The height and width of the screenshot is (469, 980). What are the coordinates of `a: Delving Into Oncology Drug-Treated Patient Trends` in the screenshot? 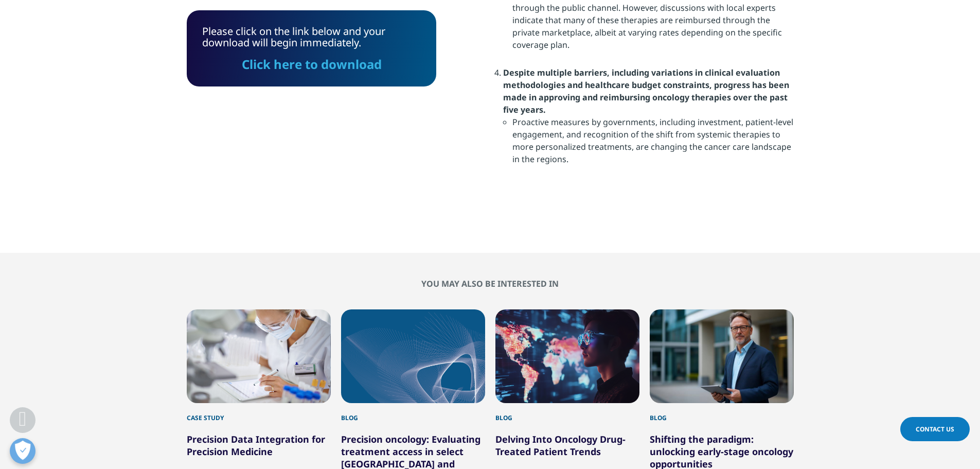 It's located at (560, 445).